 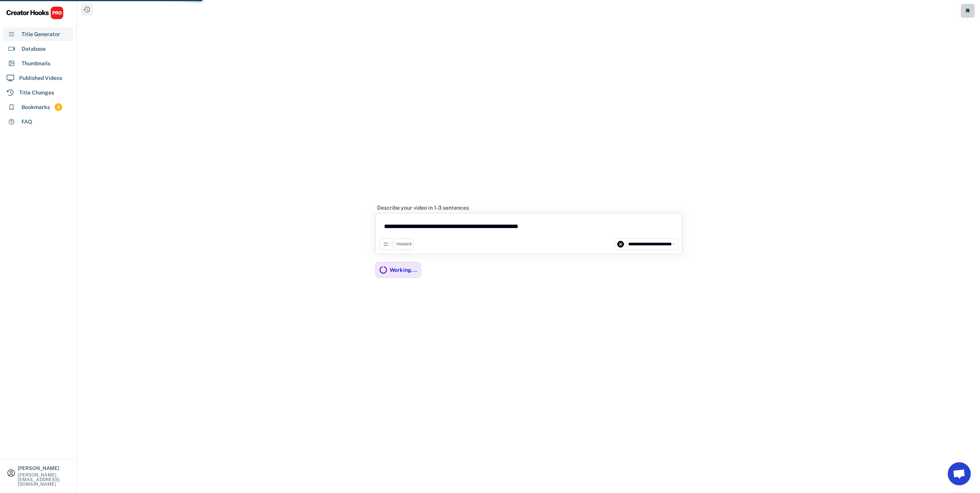 What do you see at coordinates (35, 13) in the screenshot?
I see `img: CHPRO%20Logo.svg` at bounding box center [35, 13].